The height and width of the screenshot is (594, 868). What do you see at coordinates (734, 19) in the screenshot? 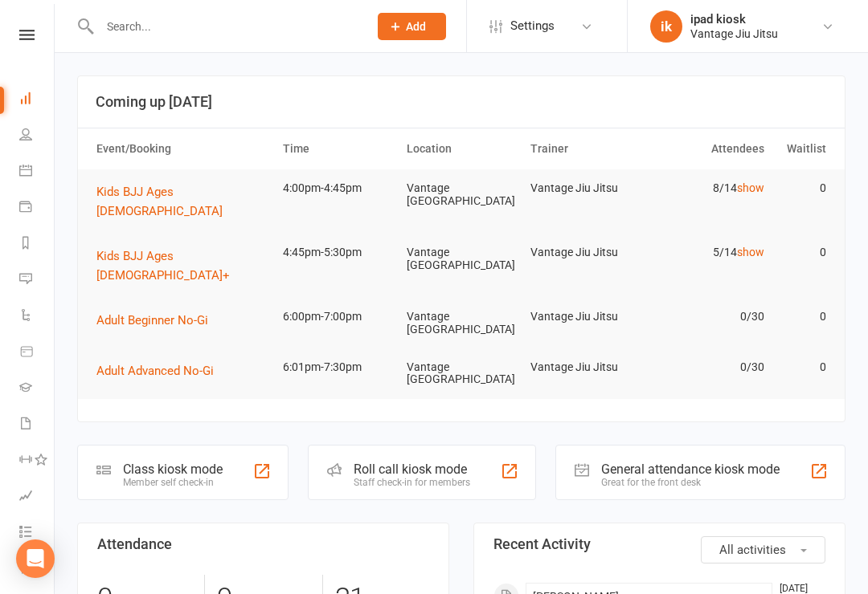
I see `div: ipad kiosk` at bounding box center [734, 19].